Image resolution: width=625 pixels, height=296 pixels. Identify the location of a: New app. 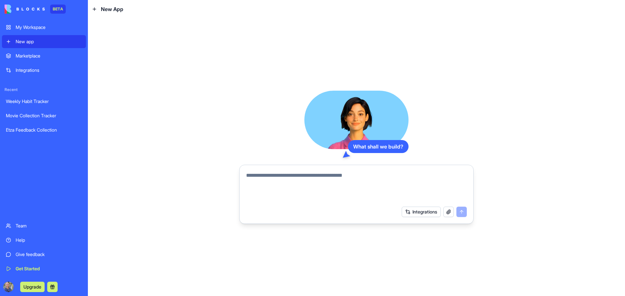
(44, 42).